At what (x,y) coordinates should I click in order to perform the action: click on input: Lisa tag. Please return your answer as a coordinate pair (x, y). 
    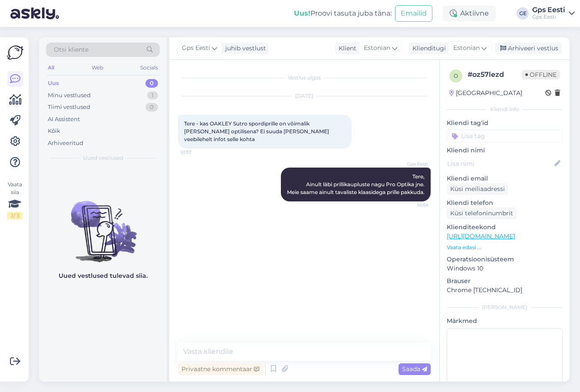
    Looking at the image, I should click on (504, 136).